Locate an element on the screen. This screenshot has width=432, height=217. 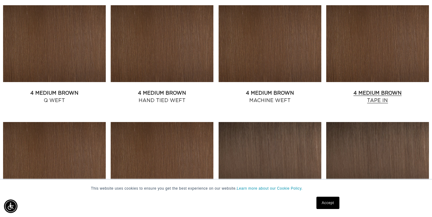
p: This website uses cookies to ensure you get the best experience on our website. is located at coordinates (216, 188).